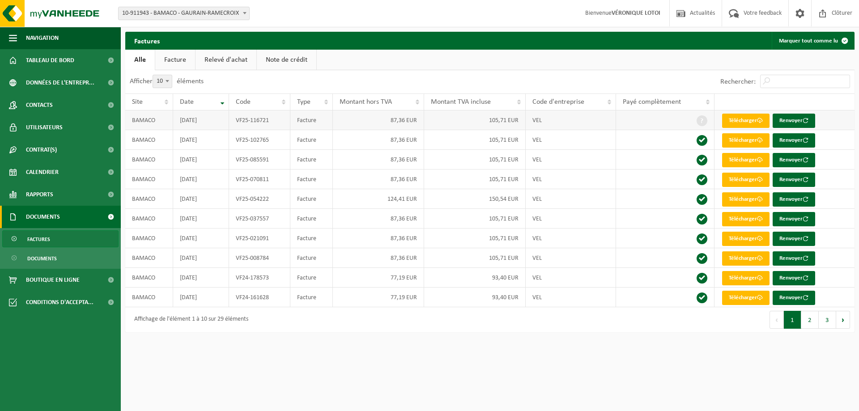 The width and height of the screenshot is (859, 411). Describe the element at coordinates (259, 258) in the screenshot. I see `td: VF25-008784` at that location.